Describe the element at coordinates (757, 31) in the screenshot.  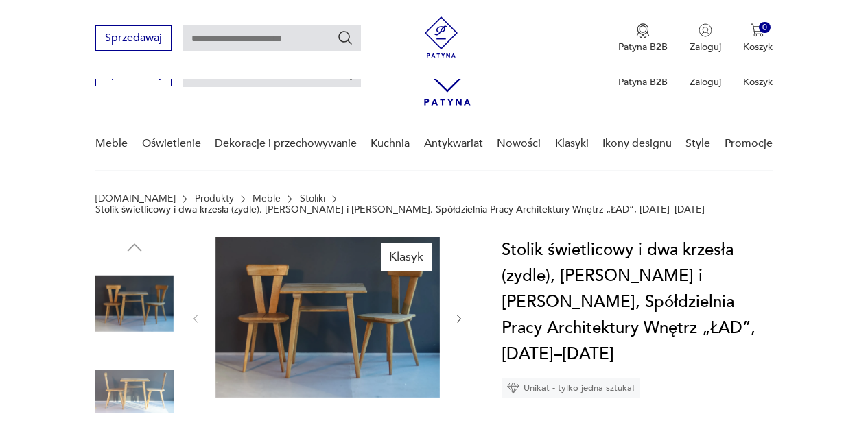
I see `img: Ikona koszyka` at that location.